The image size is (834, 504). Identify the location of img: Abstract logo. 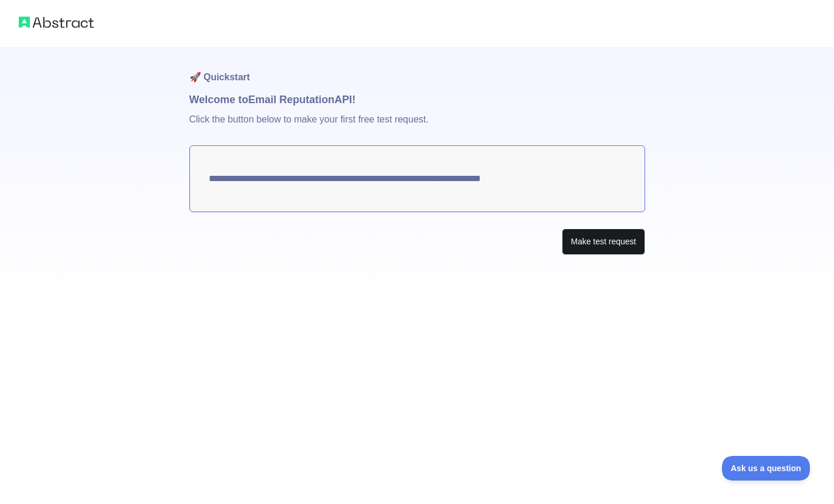
(56, 22).